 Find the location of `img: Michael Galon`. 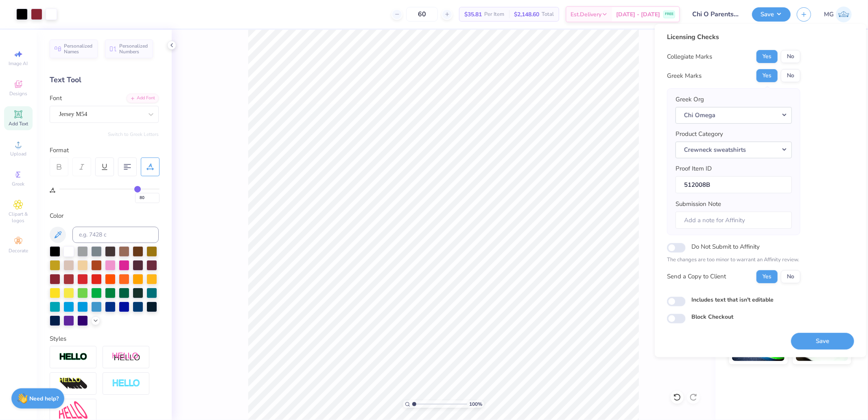

img: Michael Galon is located at coordinates (844, 15).